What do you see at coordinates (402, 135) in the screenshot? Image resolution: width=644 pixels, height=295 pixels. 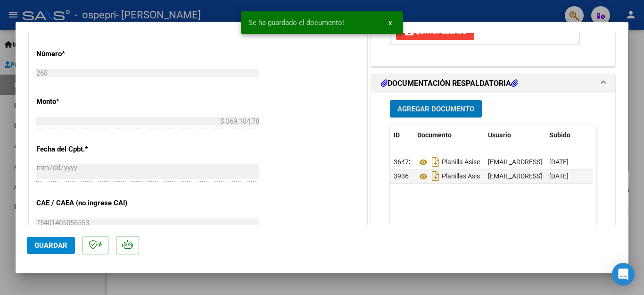 I see `datatable-header-cell: ID` at bounding box center [402, 135].